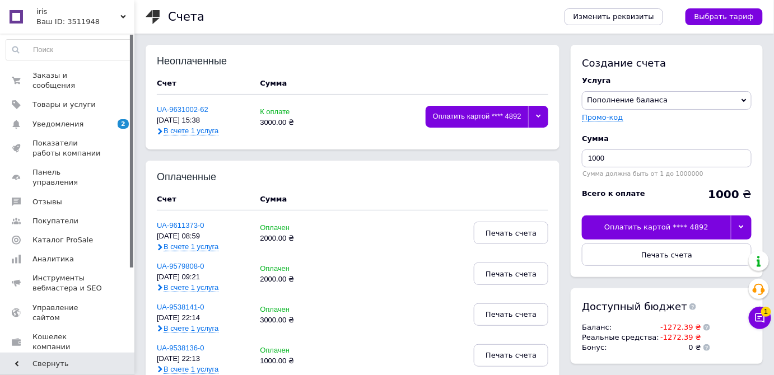  I want to click on div: Услуга, so click(666, 81).